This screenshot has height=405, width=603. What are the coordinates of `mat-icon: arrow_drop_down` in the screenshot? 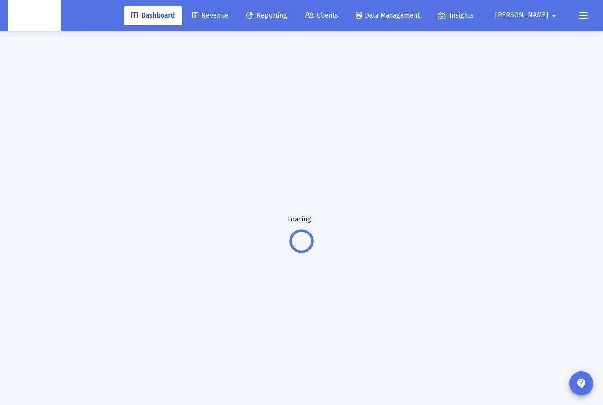 It's located at (554, 16).